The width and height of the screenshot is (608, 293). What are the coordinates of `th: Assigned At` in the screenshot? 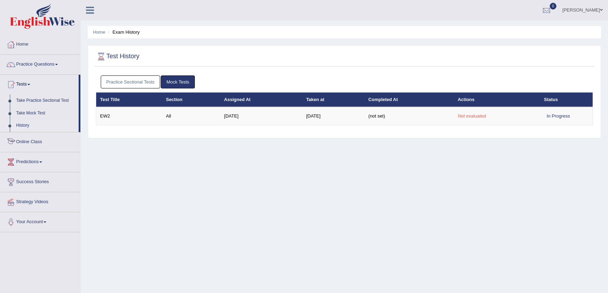 It's located at (261, 100).